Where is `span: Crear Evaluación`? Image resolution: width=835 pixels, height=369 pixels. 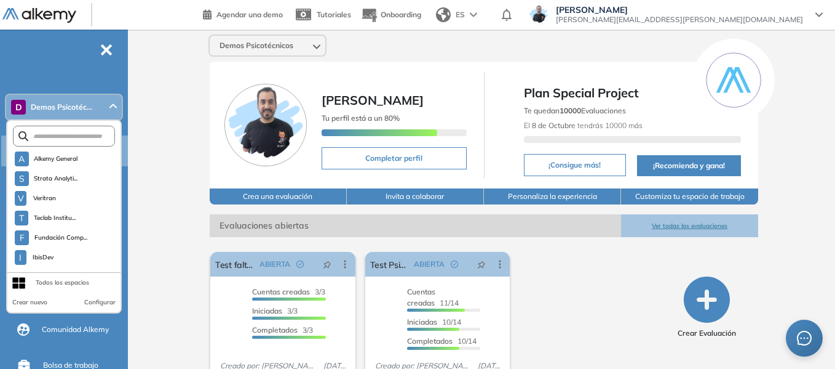
span: Crear Evaluación is located at coordinates (707, 333).